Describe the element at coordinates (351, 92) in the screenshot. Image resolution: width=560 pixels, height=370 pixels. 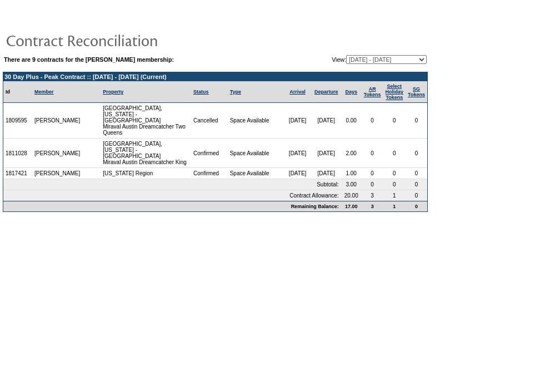
I see `a: Days` at that location.